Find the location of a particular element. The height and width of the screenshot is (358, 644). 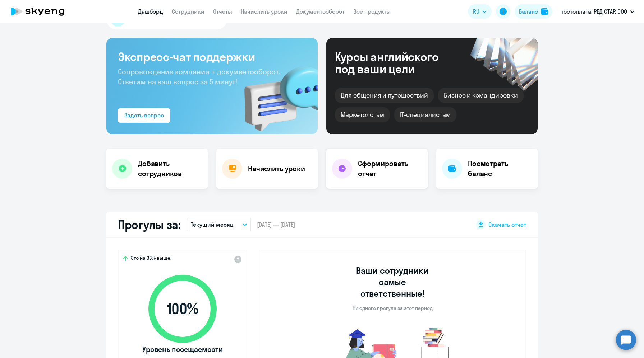

button: Текущий месяц is located at coordinates (218, 225).